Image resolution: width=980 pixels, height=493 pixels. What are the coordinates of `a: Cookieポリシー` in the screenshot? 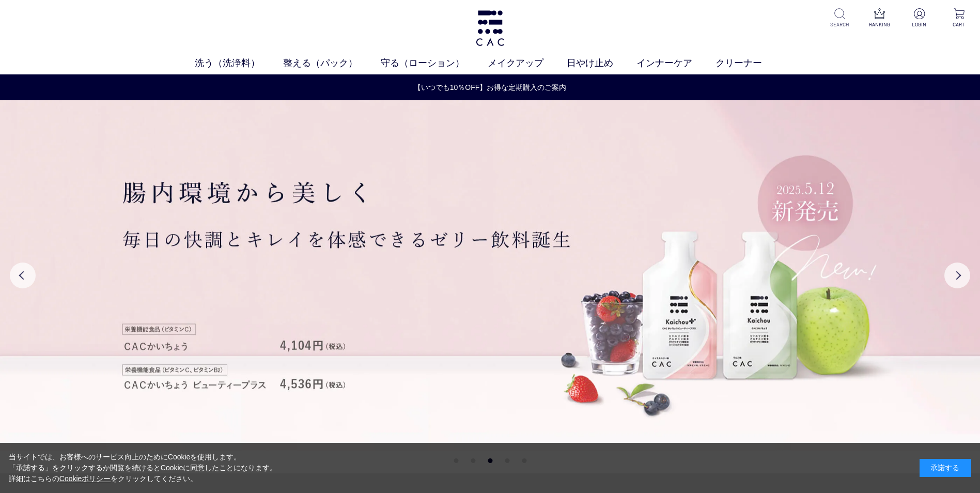 It's located at (85, 478).